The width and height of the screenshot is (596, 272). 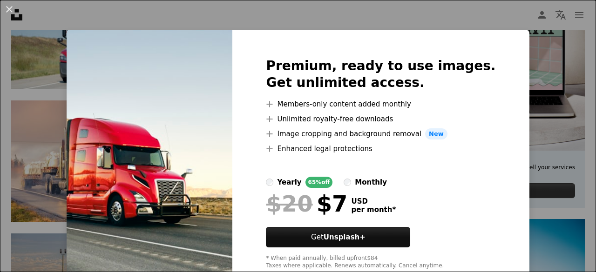 What do you see at coordinates (381, 149) in the screenshot?
I see `li: Enhanced legal protections` at bounding box center [381, 149].